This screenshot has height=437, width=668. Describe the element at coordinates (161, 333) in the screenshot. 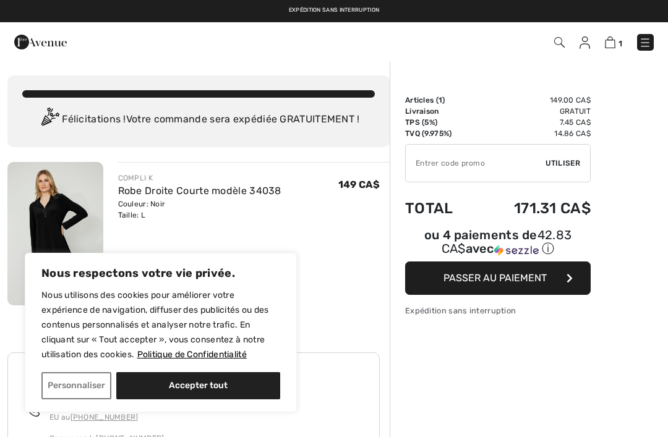

I see `div: Nous respectons votre vie privée.` at that location.